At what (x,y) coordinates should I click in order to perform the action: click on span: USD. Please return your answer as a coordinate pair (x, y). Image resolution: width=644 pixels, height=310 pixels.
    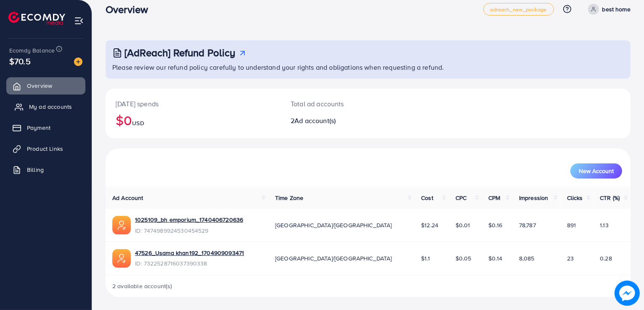
    Looking at the image, I should click on (138, 123).